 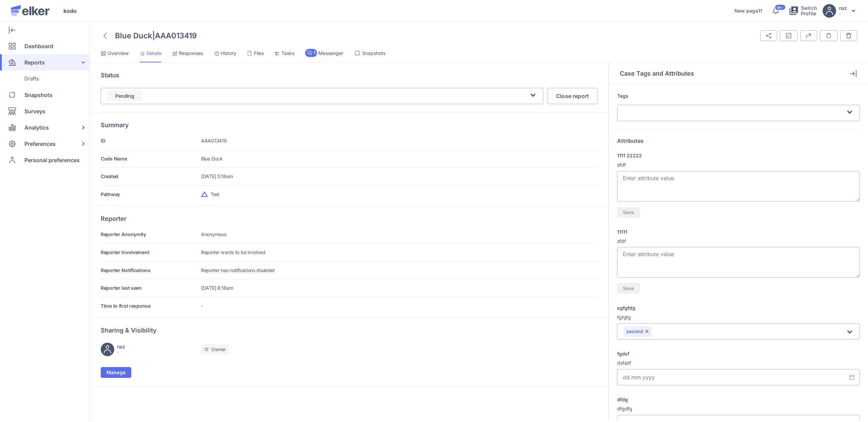 I want to click on div: Summary, so click(x=349, y=125).